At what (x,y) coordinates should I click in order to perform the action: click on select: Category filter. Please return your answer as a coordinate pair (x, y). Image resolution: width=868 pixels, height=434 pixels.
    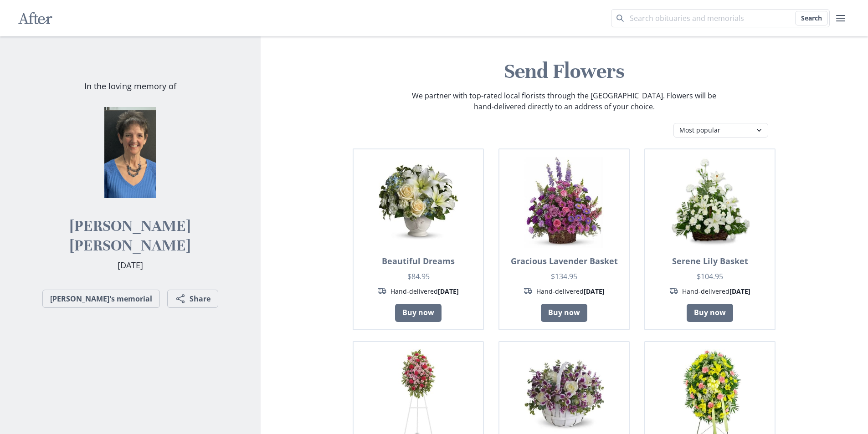
    Looking at the image, I should click on (721, 130).